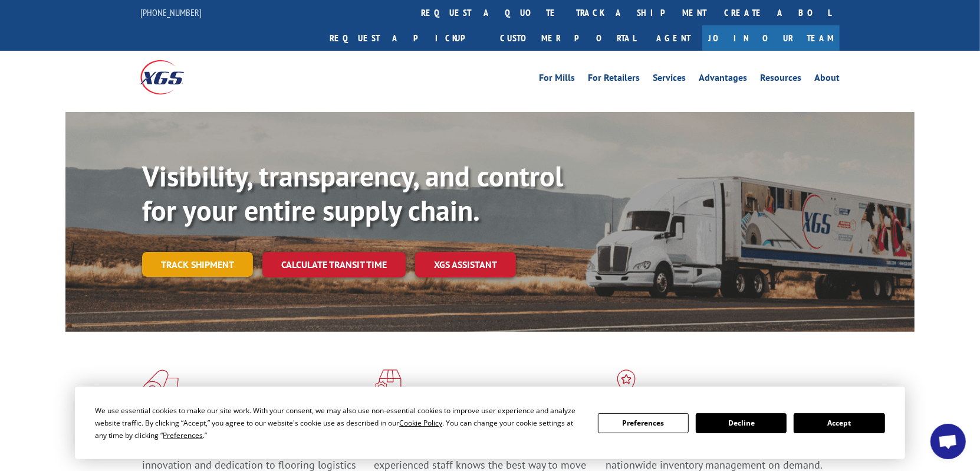  What do you see at coordinates (839, 423) in the screenshot?
I see `button: Accept` at bounding box center [839, 423].